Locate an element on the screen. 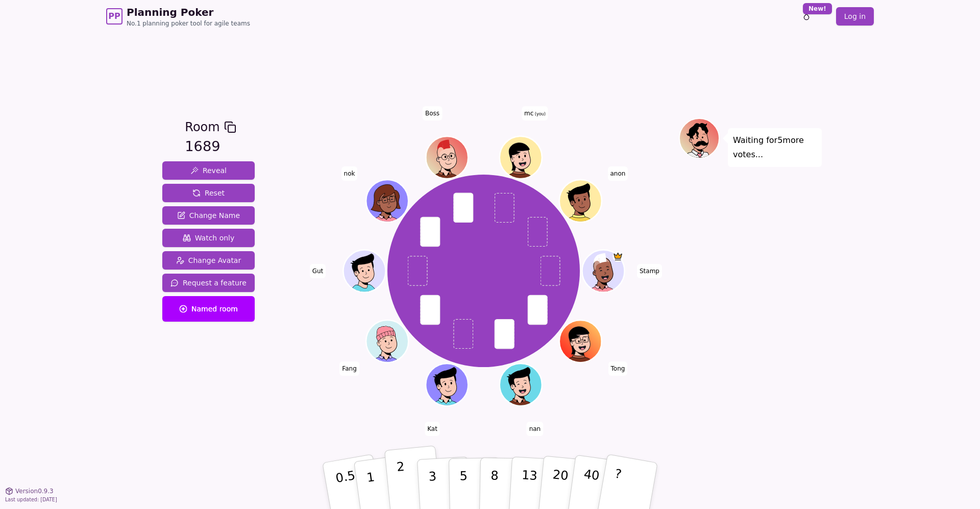 This screenshot has height=509, width=980. span: Stamp is the host is located at coordinates (617, 256).